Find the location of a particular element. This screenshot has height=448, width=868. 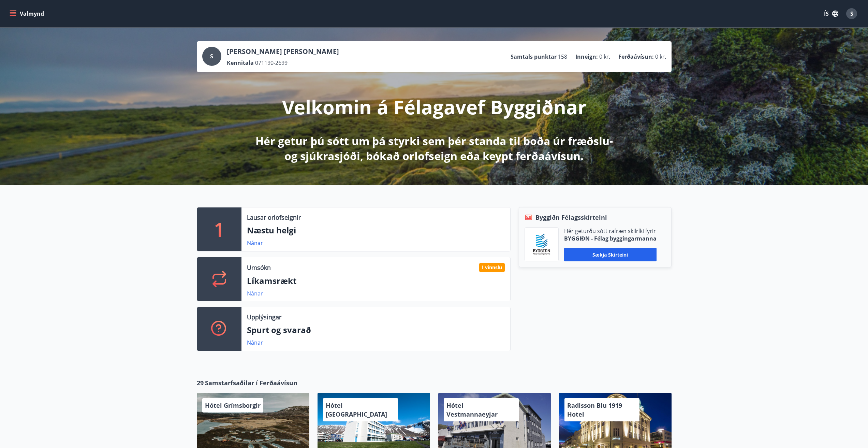

p: Lausar orlofseignir is located at coordinates (274, 218).